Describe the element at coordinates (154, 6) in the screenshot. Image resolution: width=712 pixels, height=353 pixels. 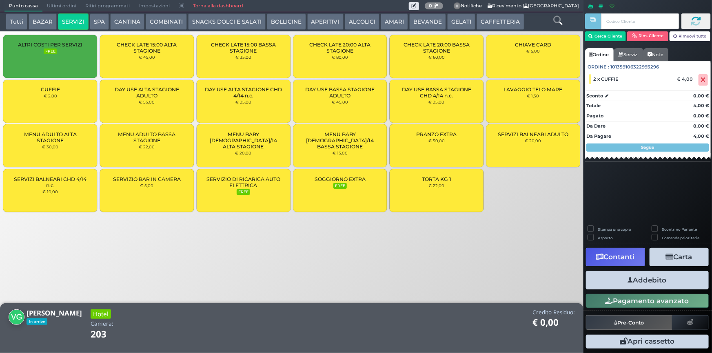
I see `span: Impostazioni` at that location.